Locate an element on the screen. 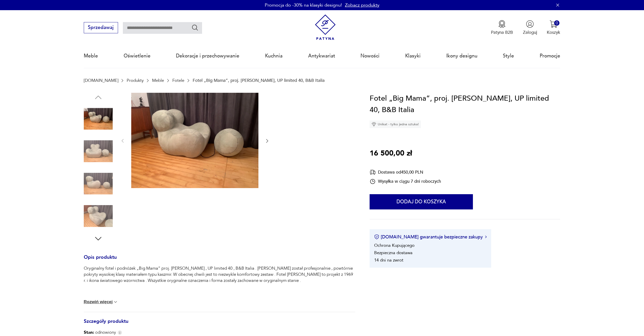 Image resolution: width=644 pixels, height=336 pixels. img: Patyna - sklep z meblami i dekoracjami vintage is located at coordinates (325, 27).